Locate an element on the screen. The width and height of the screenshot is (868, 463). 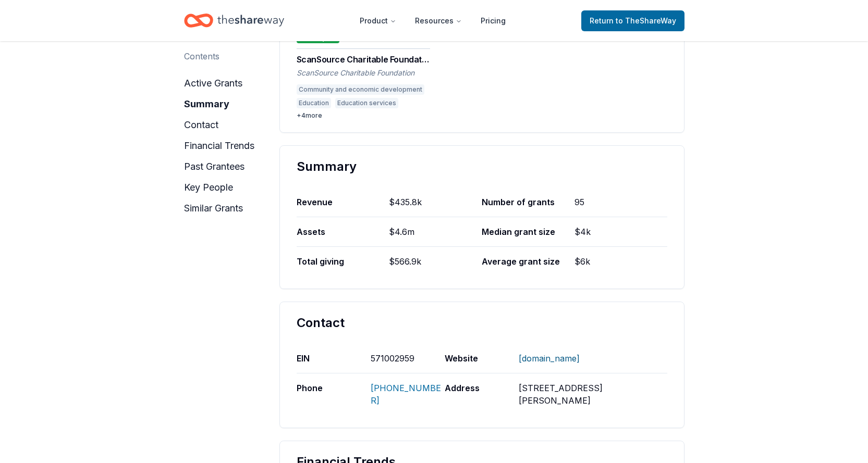
div: + 4 more is located at coordinates (363, 116).